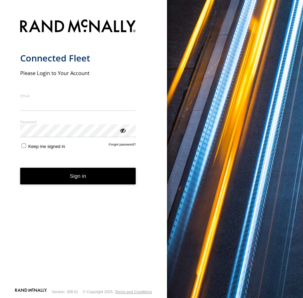 The height and width of the screenshot is (298, 303). I want to click on img: Rand McNally, so click(78, 27).